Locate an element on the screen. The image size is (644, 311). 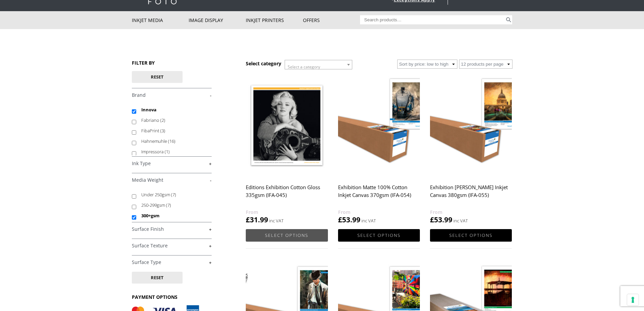
a: Select options for “Exhibition Matte Polycotton Inkjet Canvas 380gsm (IFA-055)” is located at coordinates (471, 235).